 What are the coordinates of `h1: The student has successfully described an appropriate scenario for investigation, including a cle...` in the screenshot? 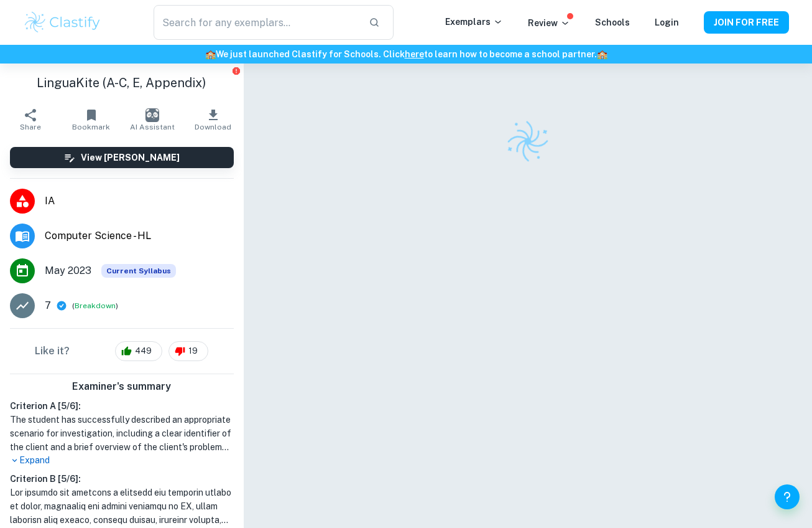 It's located at (122, 433).